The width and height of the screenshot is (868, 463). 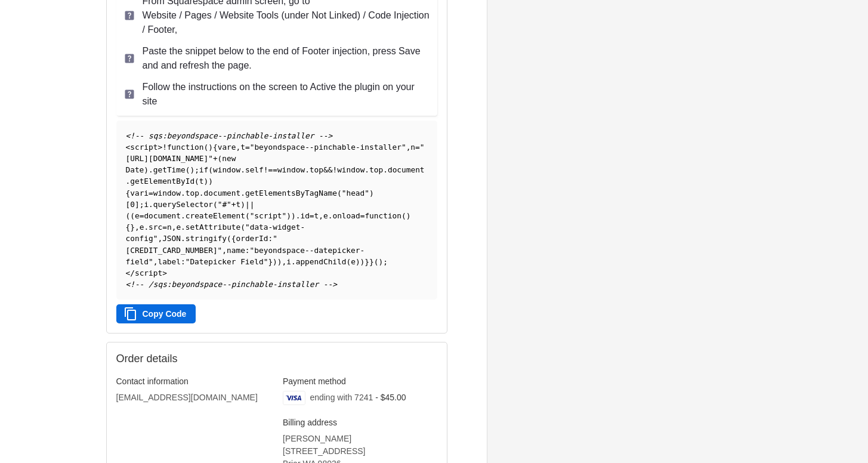 I want to click on span: new, so click(x=229, y=158).